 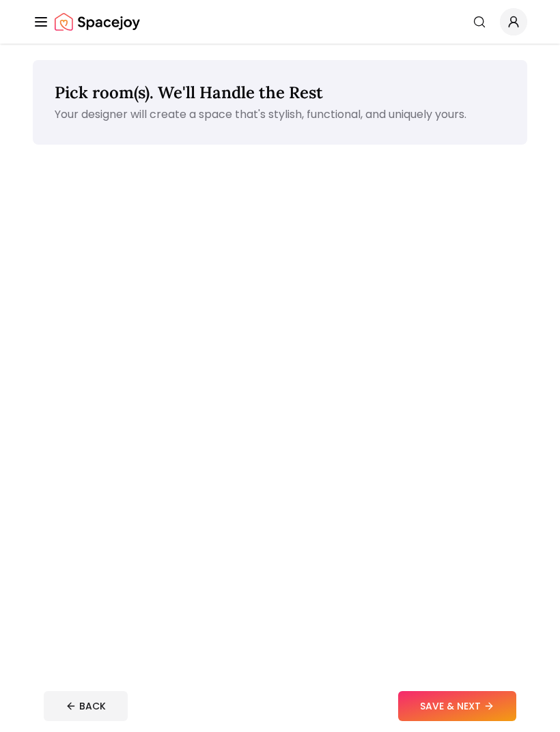 I want to click on a: Spacejoy, so click(x=97, y=22).